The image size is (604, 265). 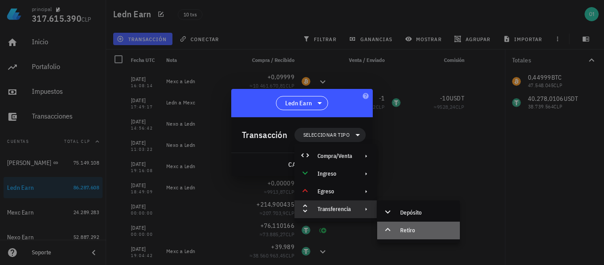 What do you see at coordinates (335, 156) in the screenshot?
I see `div: Compra/Venta` at bounding box center [335, 156].